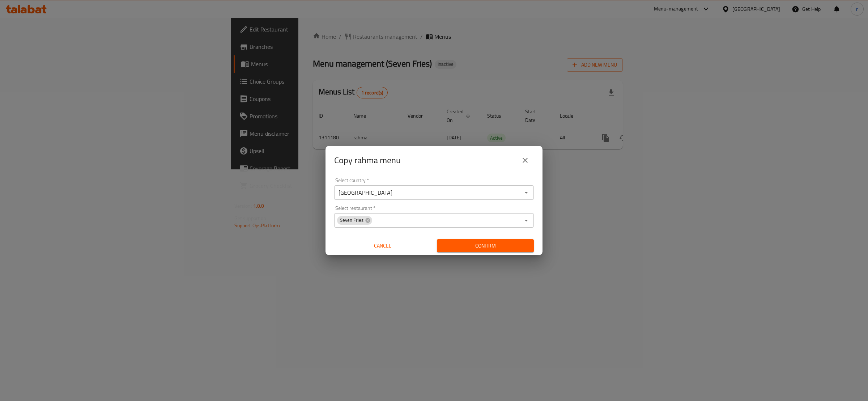  What do you see at coordinates (368, 160) in the screenshot?
I see `h2: Copy rahma menu` at bounding box center [368, 160].